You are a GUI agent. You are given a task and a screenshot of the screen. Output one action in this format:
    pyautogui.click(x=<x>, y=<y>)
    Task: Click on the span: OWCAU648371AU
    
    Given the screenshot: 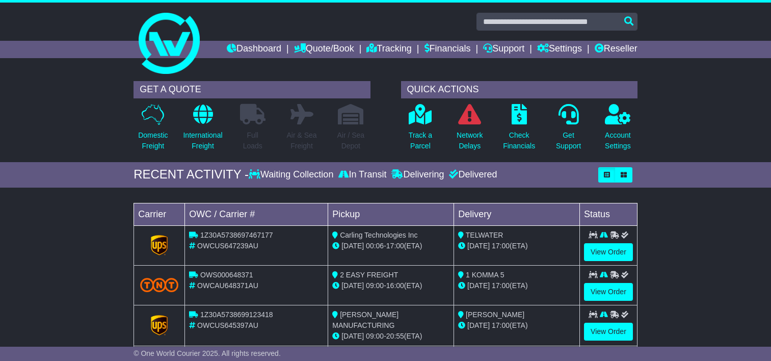 What is the action you would take?
    pyautogui.click(x=228, y=285)
    